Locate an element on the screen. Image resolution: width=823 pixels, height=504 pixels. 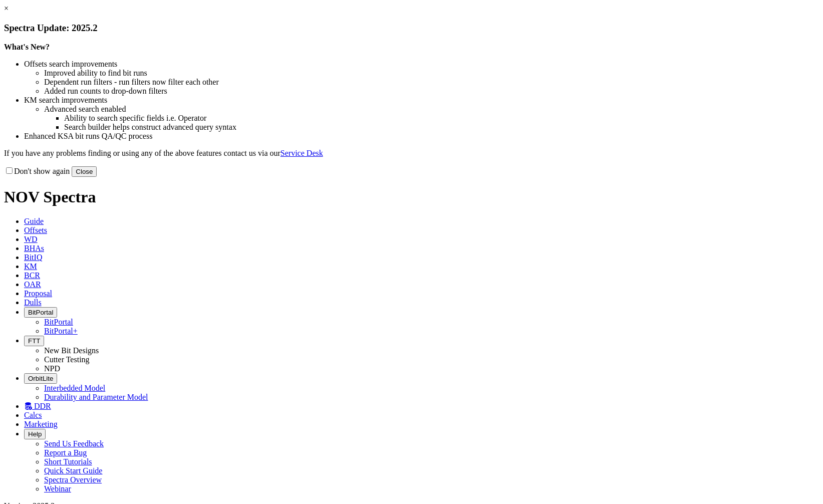
span: BitIQ is located at coordinates (33, 257).